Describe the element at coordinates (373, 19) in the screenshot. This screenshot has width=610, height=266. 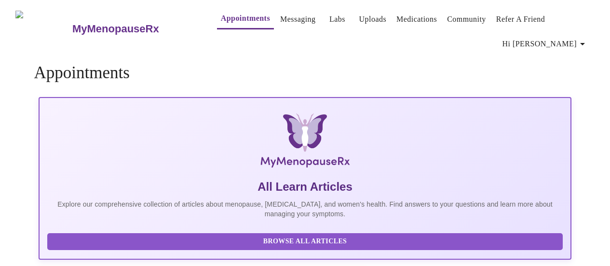
I see `button: Uploads` at that location.